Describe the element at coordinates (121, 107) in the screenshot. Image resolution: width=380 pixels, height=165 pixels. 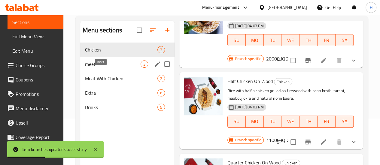
I see `span: Drinks` at that location.